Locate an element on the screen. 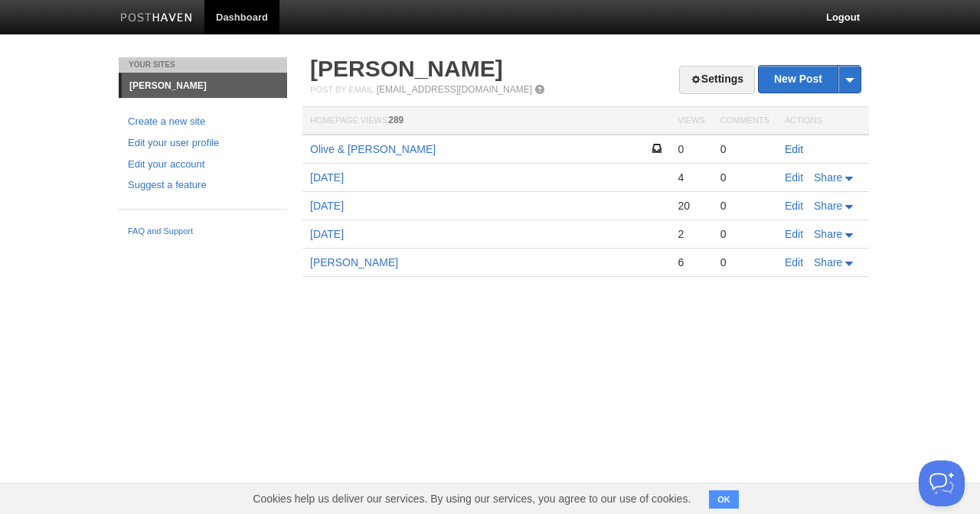 This screenshot has width=980, height=514. div: 6 is located at coordinates (691, 262).